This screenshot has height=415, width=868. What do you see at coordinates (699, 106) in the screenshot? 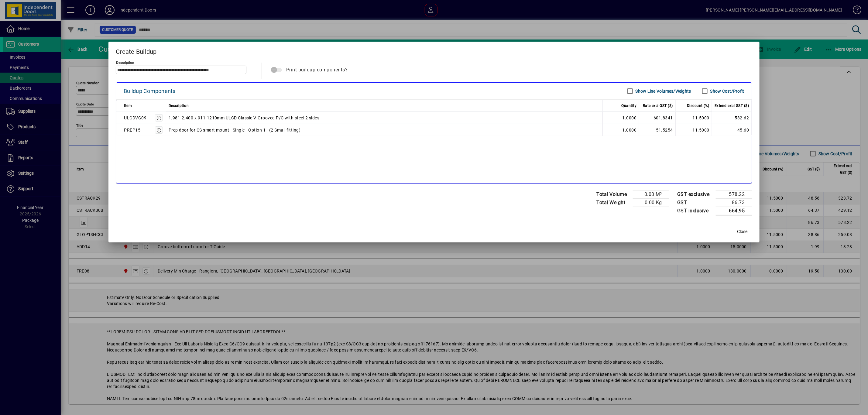
I see `span: Discount (%)` at bounding box center [699, 106].